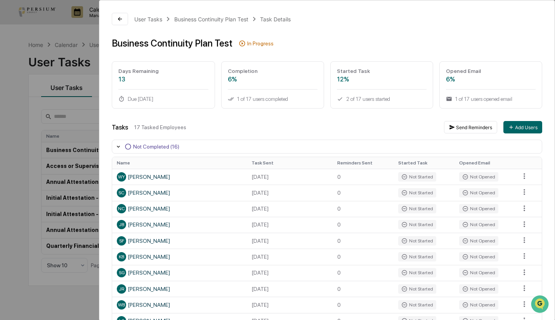  What do you see at coordinates (424, 163) in the screenshot?
I see `th: Started Task` at bounding box center [424, 163].